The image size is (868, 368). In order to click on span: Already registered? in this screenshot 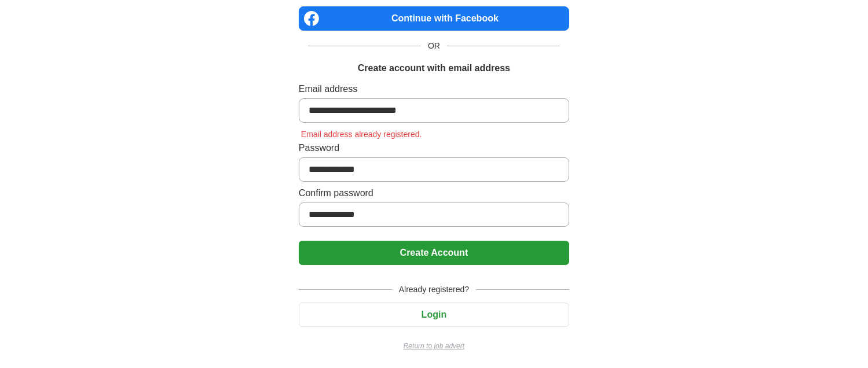, I will do `click(434, 289)`.